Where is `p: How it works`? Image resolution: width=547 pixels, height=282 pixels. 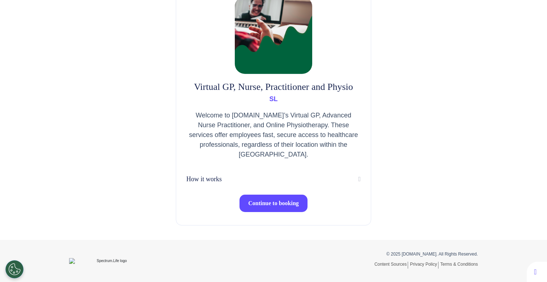
p: How it works is located at coordinates (204, 179).